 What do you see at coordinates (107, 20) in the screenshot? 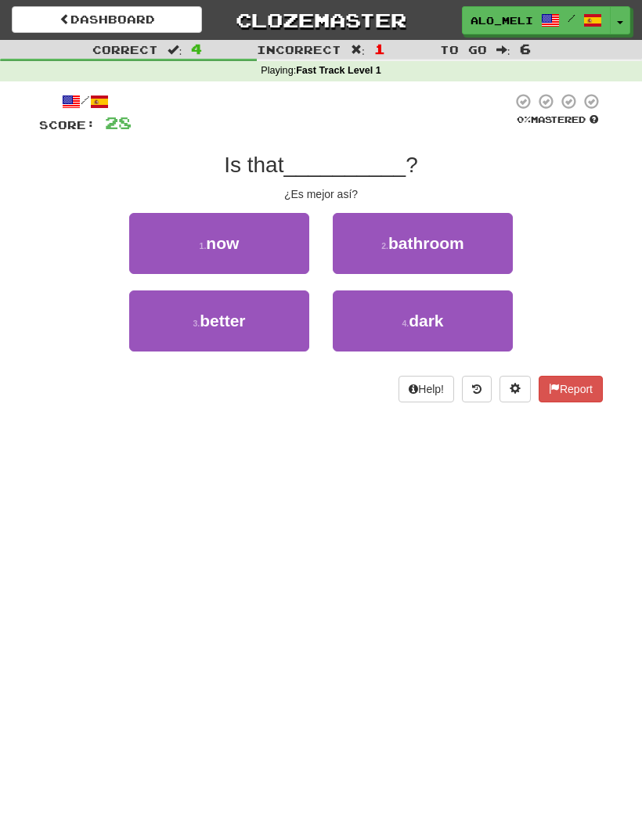
I see `a: Dashboard` at bounding box center [107, 20].